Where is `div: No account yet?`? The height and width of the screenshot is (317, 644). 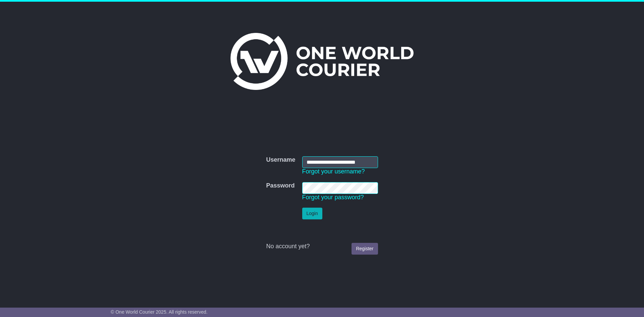 div: No account yet? is located at coordinates (322, 246).